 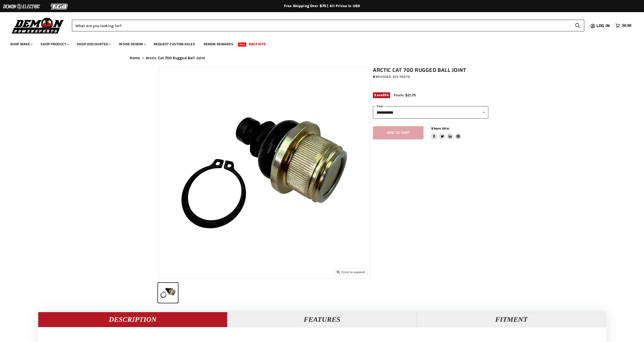 I want to click on nav: Breadcrumbs, so click(x=322, y=58).